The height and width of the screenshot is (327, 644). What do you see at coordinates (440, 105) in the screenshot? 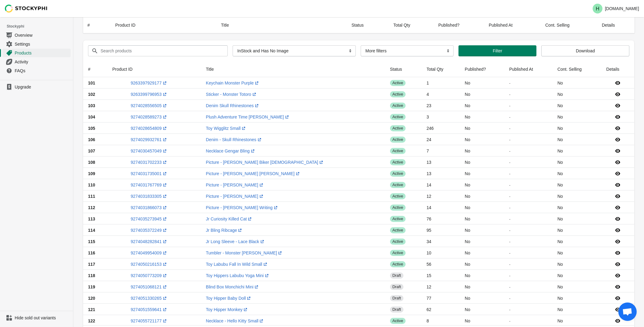
I see `td: 23` at bounding box center [440, 105].